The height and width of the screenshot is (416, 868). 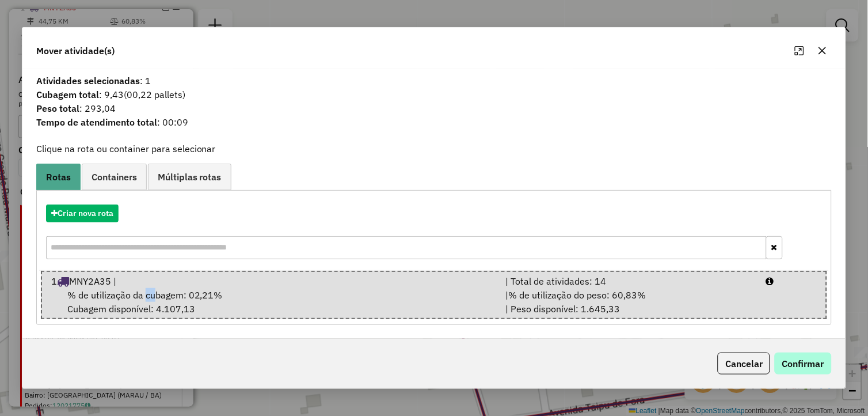 What do you see at coordinates (97, 122) in the screenshot?
I see `strong: Tempo de atendimento total` at bounding box center [97, 122].